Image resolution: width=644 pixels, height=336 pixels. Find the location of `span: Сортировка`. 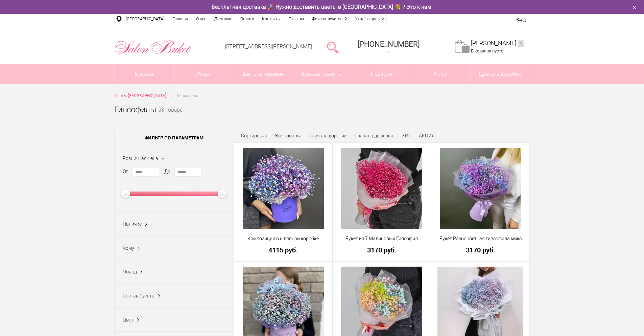

span: Сортировка is located at coordinates (254, 135).